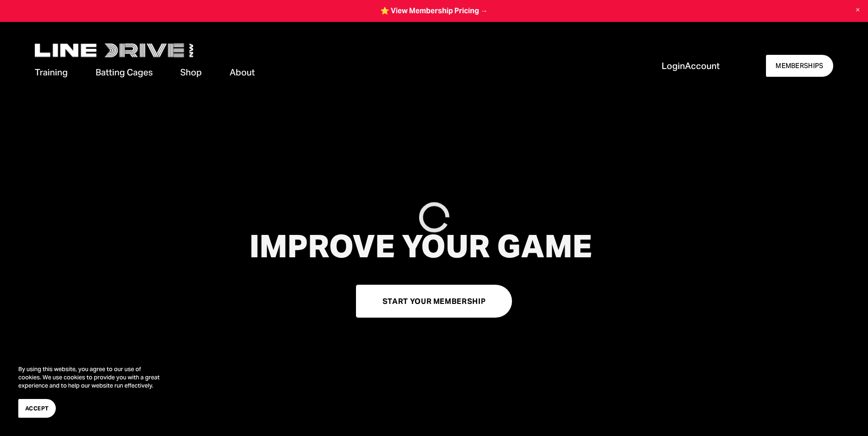 This screenshot has height=436, width=868. Describe the element at coordinates (242, 72) in the screenshot. I see `span: About` at that location.